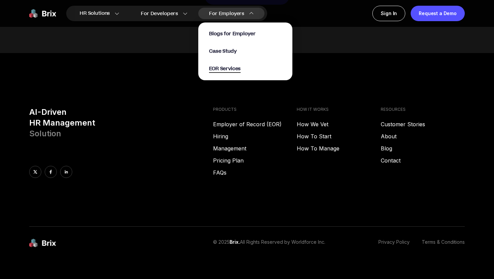 Image resolution: width=494 pixels, height=279 pixels. What do you see at coordinates (43, 243) in the screenshot?
I see `img: brix` at bounding box center [43, 243].